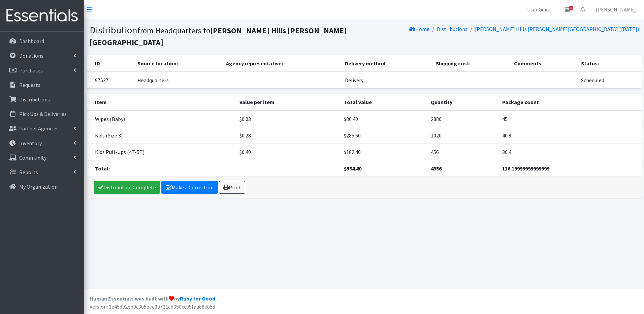  Describe the element at coordinates (436, 168) in the screenshot. I see `strong: 4356` at that location.